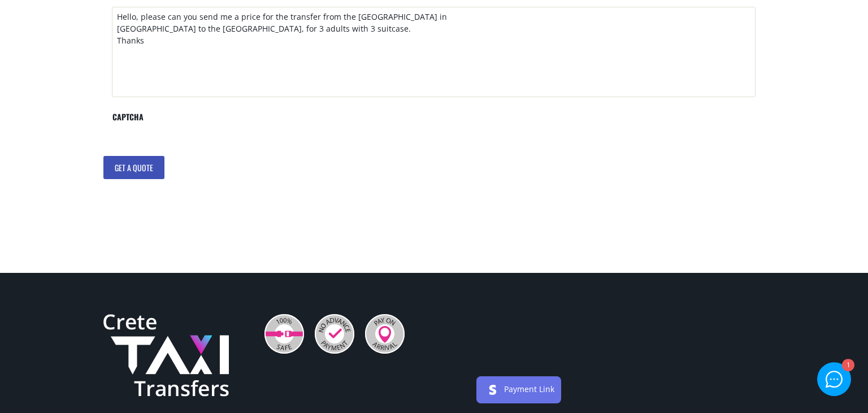 This screenshot has width=868, height=413. What do you see at coordinates (335, 334) in the screenshot?
I see `img: No Advance Payment` at bounding box center [335, 334].